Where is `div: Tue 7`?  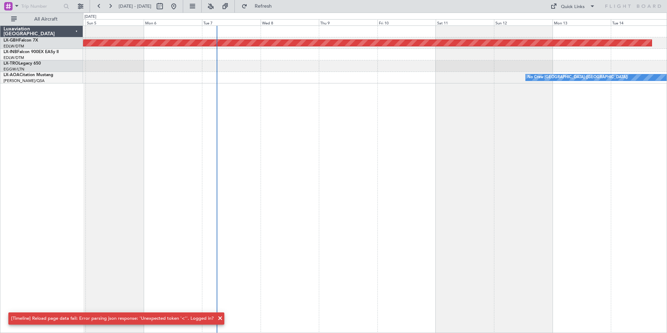 div: Tue 7 is located at coordinates (231, 22).